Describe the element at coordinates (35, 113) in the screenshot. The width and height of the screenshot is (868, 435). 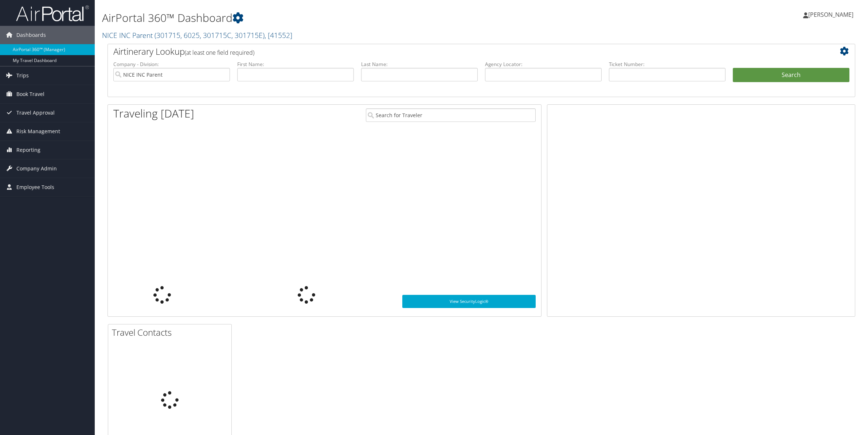
I see `span: Travel Approval` at that location.